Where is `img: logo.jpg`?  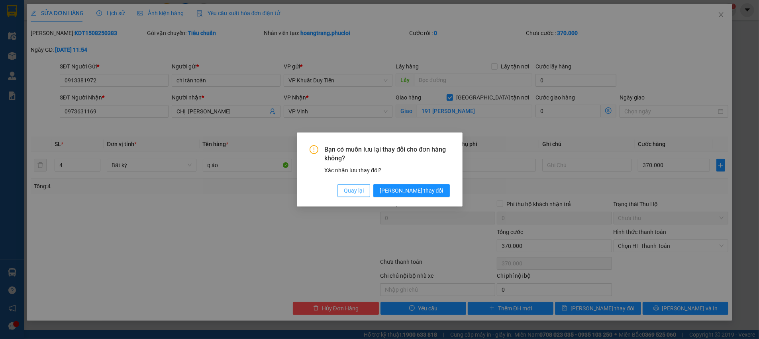 img: logo.jpg is located at coordinates (30, 30).